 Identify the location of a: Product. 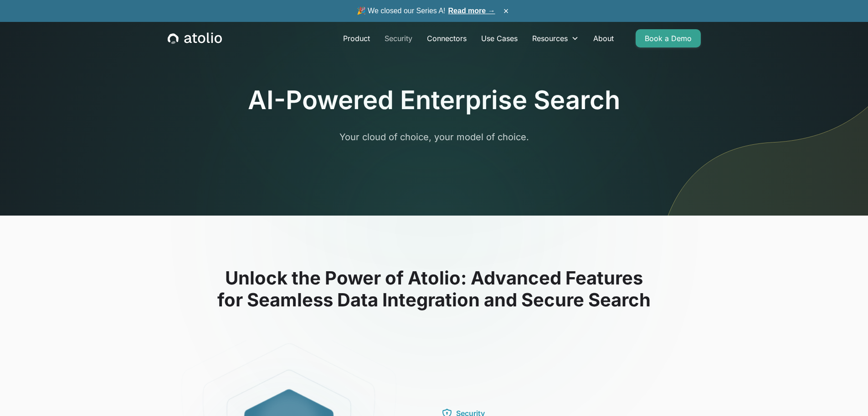
(356, 39).